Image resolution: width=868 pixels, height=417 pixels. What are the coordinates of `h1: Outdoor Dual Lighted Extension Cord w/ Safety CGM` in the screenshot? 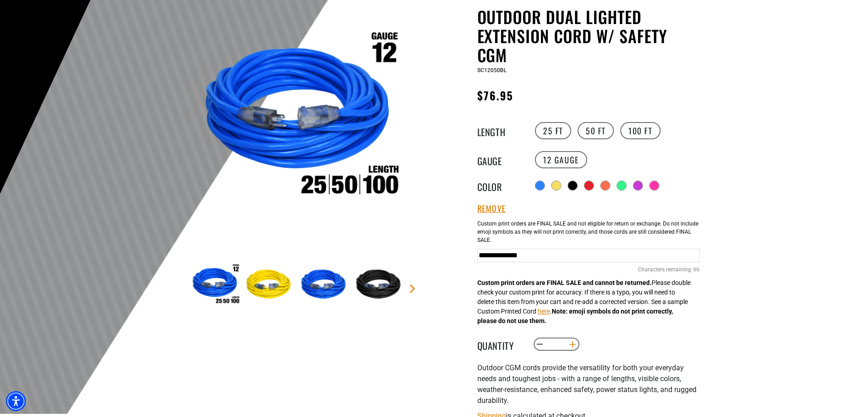 It's located at (588, 36).